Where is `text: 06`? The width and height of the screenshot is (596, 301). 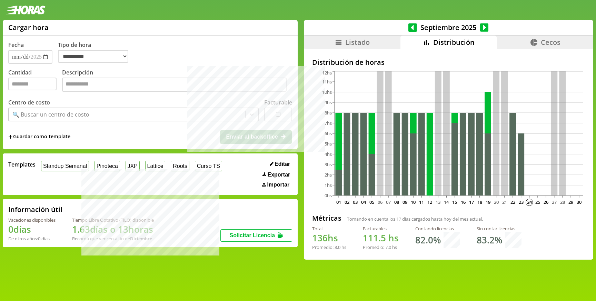 text: 06 is located at coordinates (380, 202).